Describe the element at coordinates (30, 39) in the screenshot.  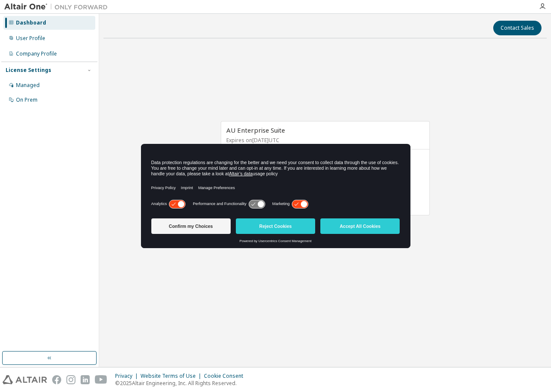
I see `div: User Profile` at that location.